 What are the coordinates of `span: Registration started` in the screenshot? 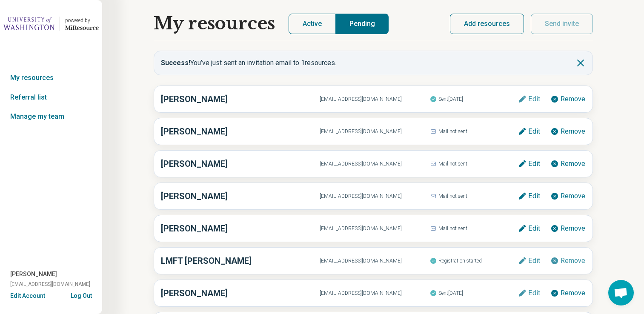 It's located at (473, 261).